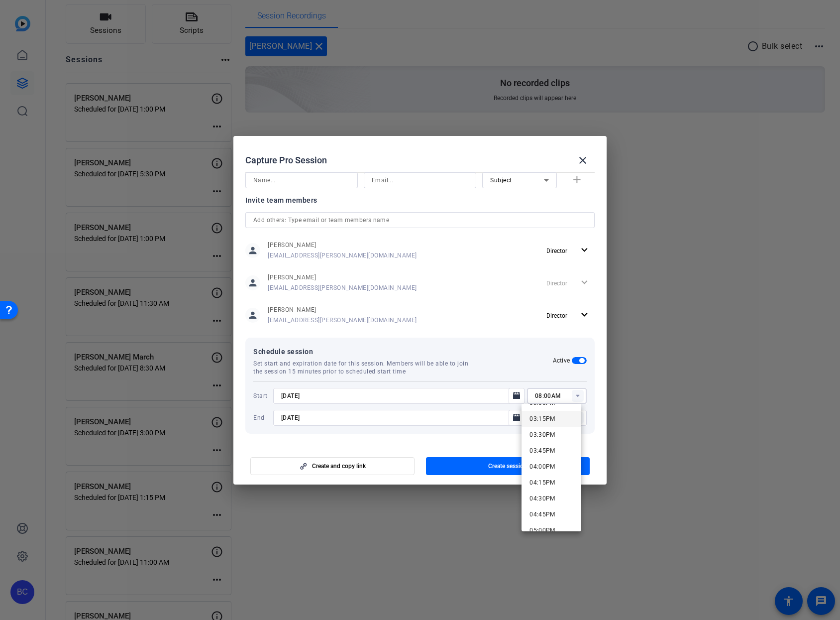  What do you see at coordinates (420, 181) in the screenshot?
I see `input: Email...` at bounding box center [420, 181].